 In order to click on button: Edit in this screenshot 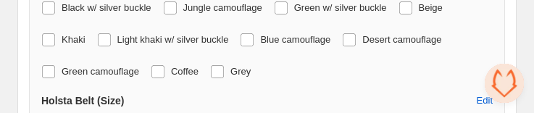, I will do `click(485, 101)`.